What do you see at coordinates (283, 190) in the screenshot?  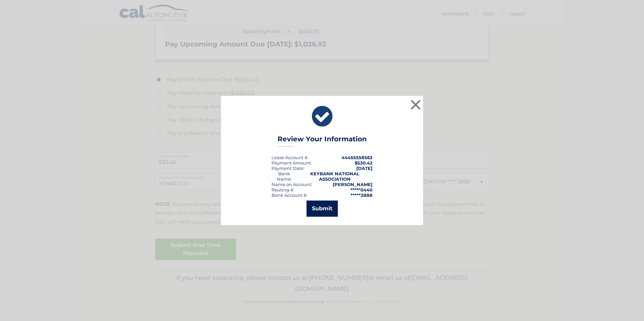 I see `div: Routing #:` at bounding box center [283, 190].